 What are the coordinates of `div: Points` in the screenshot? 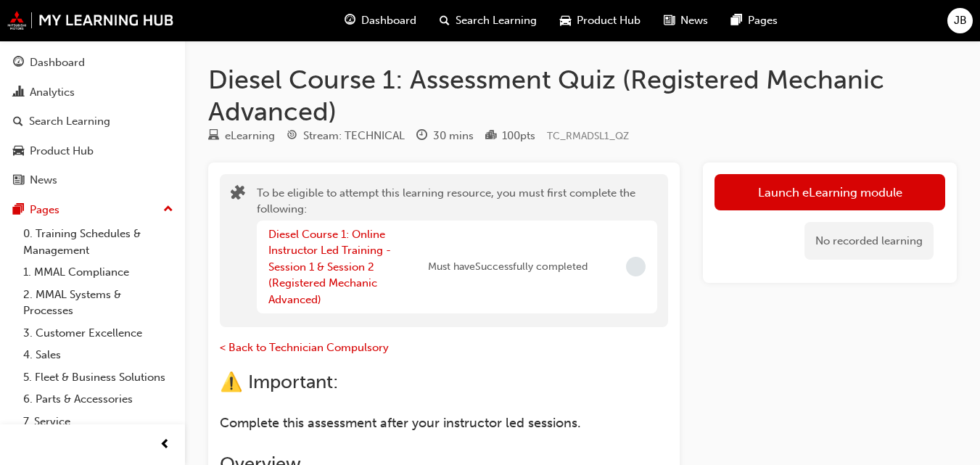 It's located at (509, 136).